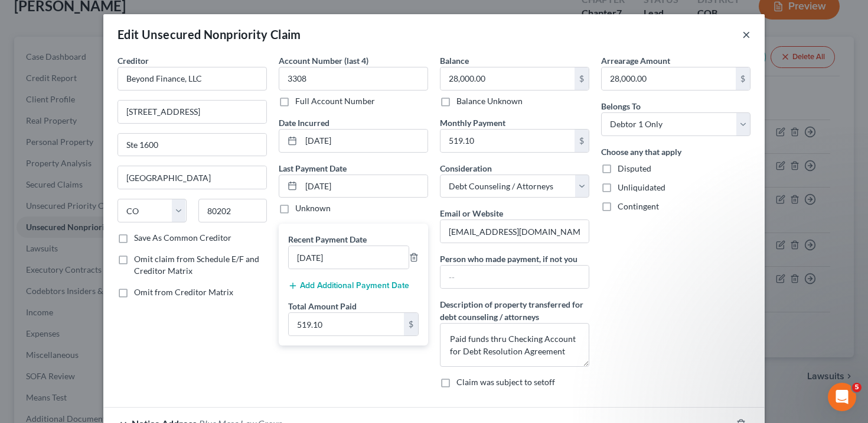  What do you see at coordinates (192, 145) in the screenshot?
I see `input: Apt, Suite, etc...` at bounding box center [192, 145].